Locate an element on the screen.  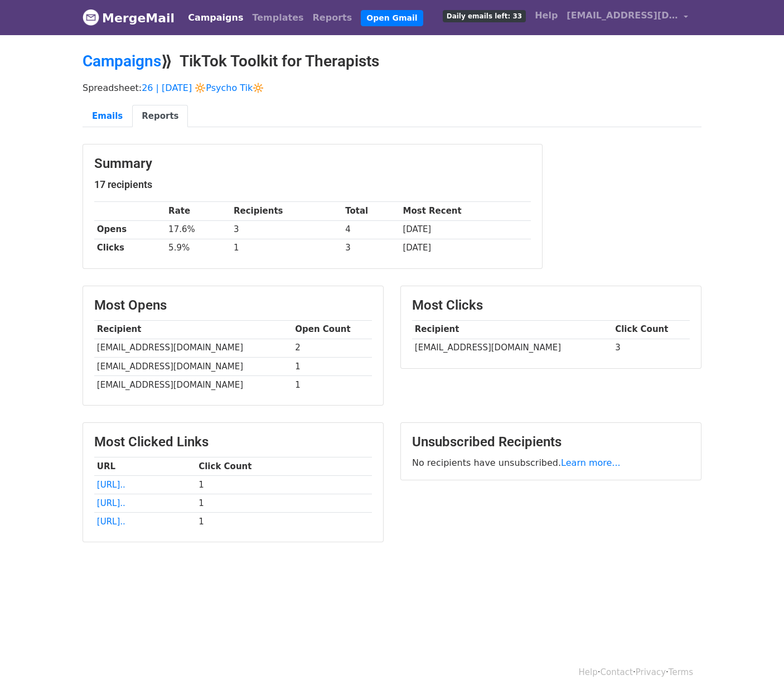
th: Recipients is located at coordinates (287, 211).